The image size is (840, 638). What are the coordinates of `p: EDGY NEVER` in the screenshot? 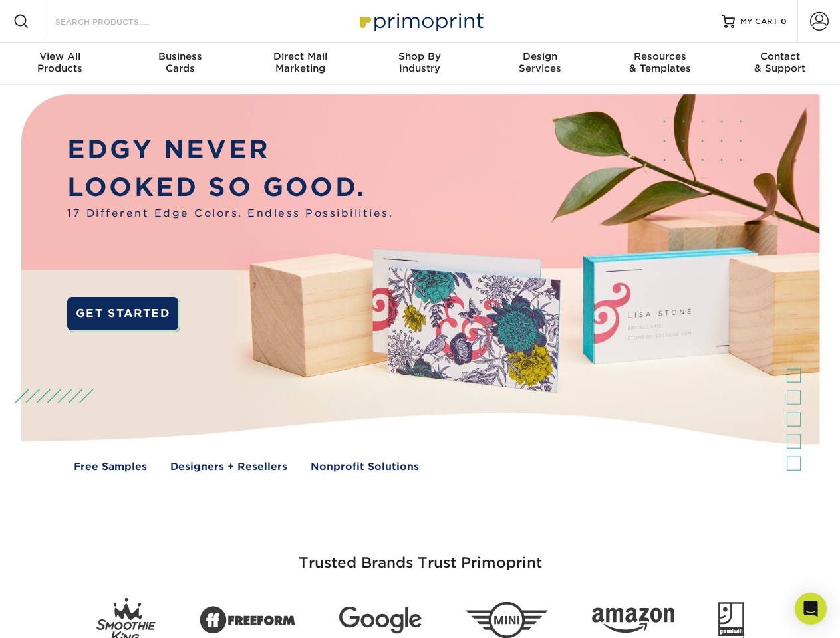 It's located at (230, 150).